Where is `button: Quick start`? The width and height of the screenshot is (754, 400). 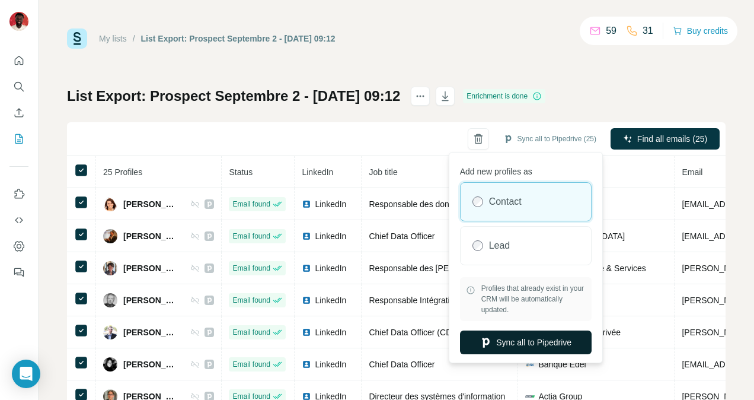 button: Quick start is located at coordinates (19, 61).